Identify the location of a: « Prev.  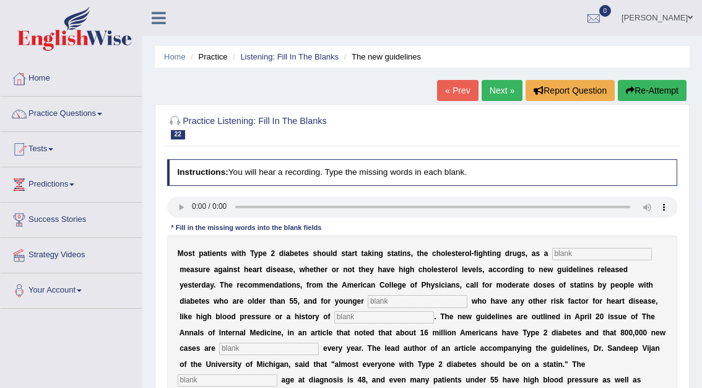
(458, 90).